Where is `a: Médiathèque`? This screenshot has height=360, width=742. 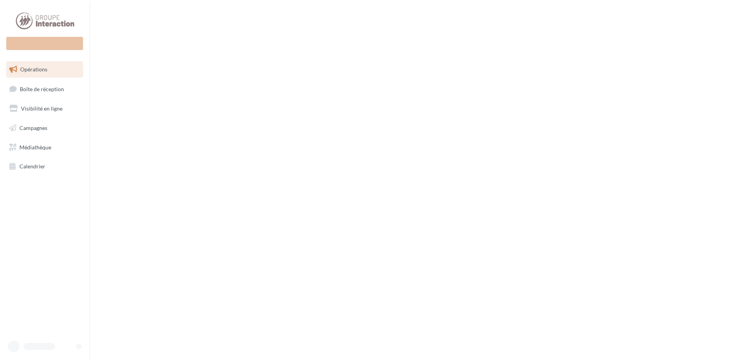
a: Médiathèque is located at coordinates (45, 147).